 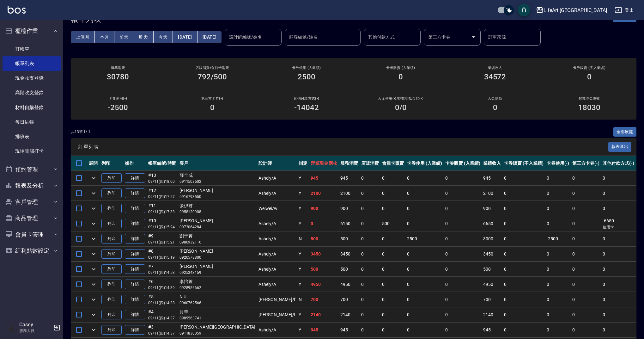 I want to click on th: 設計師, so click(x=277, y=163).